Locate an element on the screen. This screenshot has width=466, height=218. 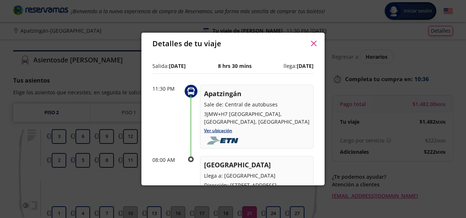
p: llega: is located at coordinates (299, 66).